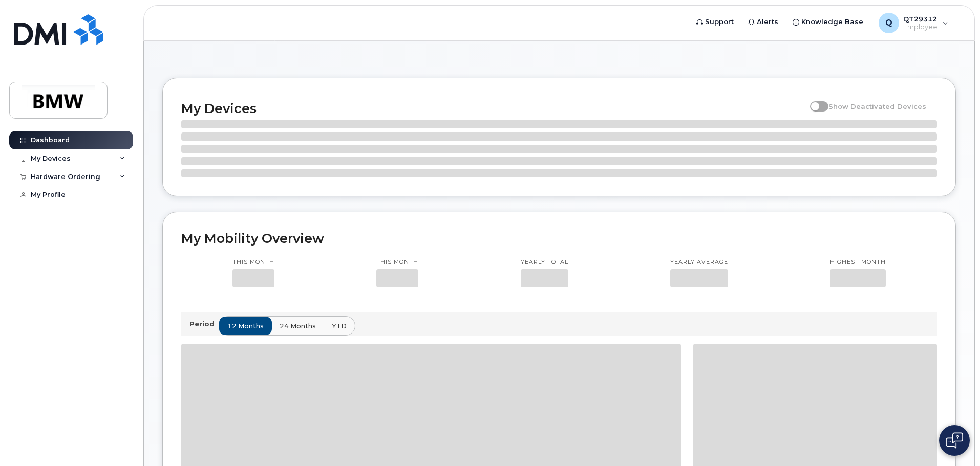 Image resolution: width=980 pixels, height=466 pixels. What do you see at coordinates (814, 101) in the screenshot?
I see `input: Show Deactivated Devices` at bounding box center [814, 101].